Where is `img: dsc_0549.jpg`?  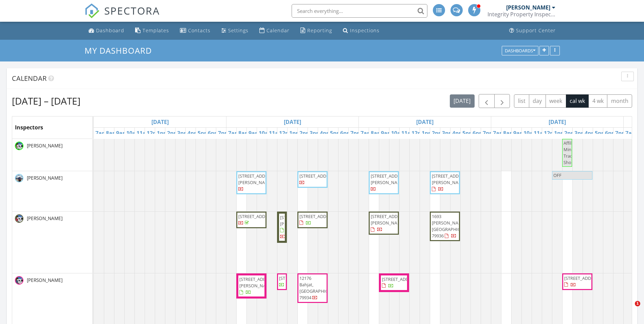
img: dsc_0549.jpg is located at coordinates (19, 146).